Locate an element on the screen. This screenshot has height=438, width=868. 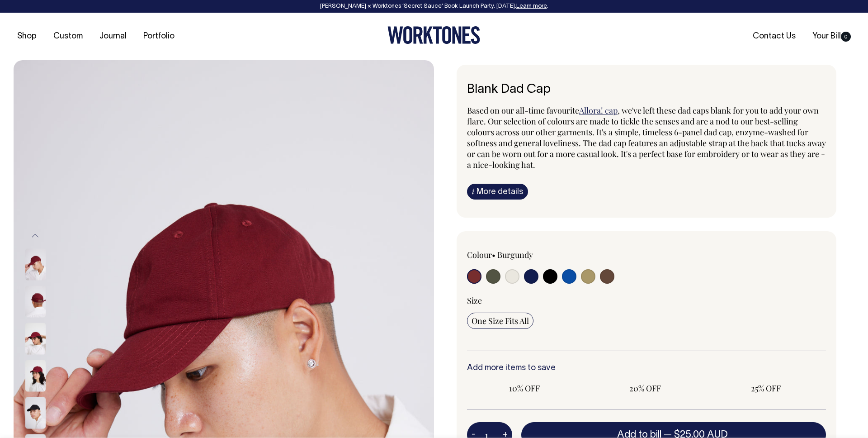
label: Burgundy is located at coordinates (515, 255).